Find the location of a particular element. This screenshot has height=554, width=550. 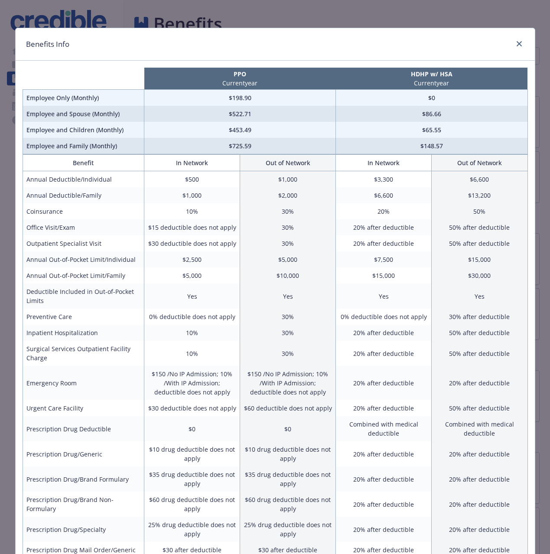

td: Urgent Care Facility is located at coordinates (83, 408).